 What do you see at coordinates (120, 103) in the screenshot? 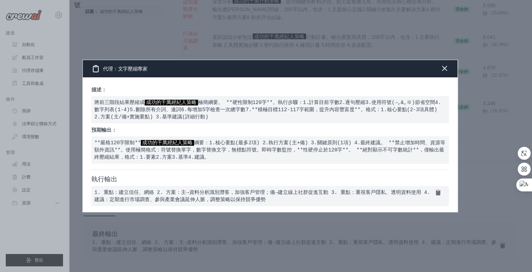
I see `font: 將前三階段結果壓縮成` at bounding box center [120, 103].